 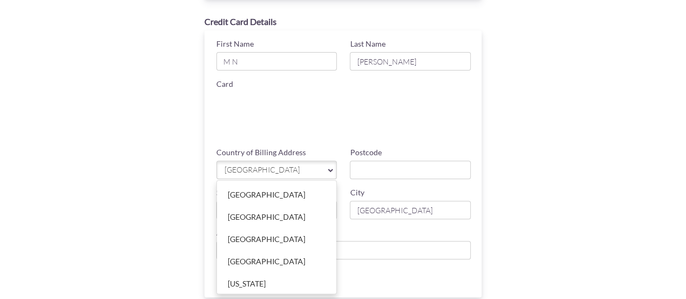 I want to click on div: Credit Card Details, so click(x=343, y=22).